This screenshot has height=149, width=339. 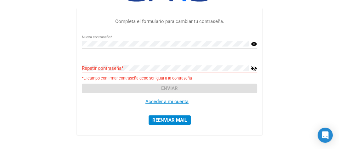 I want to click on mat-icon: visibility, so click(x=254, y=44).